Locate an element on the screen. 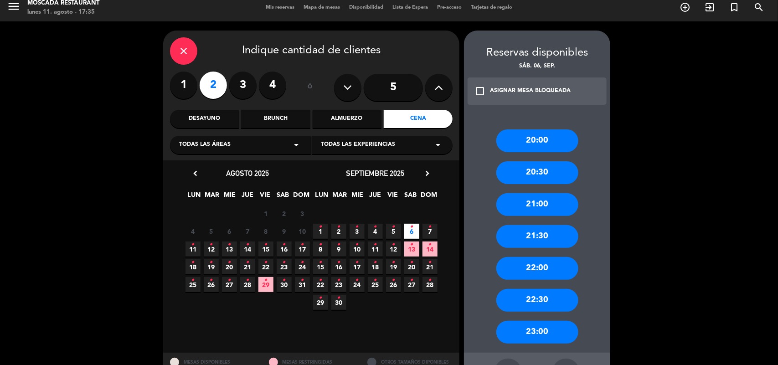 The width and height of the screenshot is (778, 365). span: MIE is located at coordinates (230, 197).